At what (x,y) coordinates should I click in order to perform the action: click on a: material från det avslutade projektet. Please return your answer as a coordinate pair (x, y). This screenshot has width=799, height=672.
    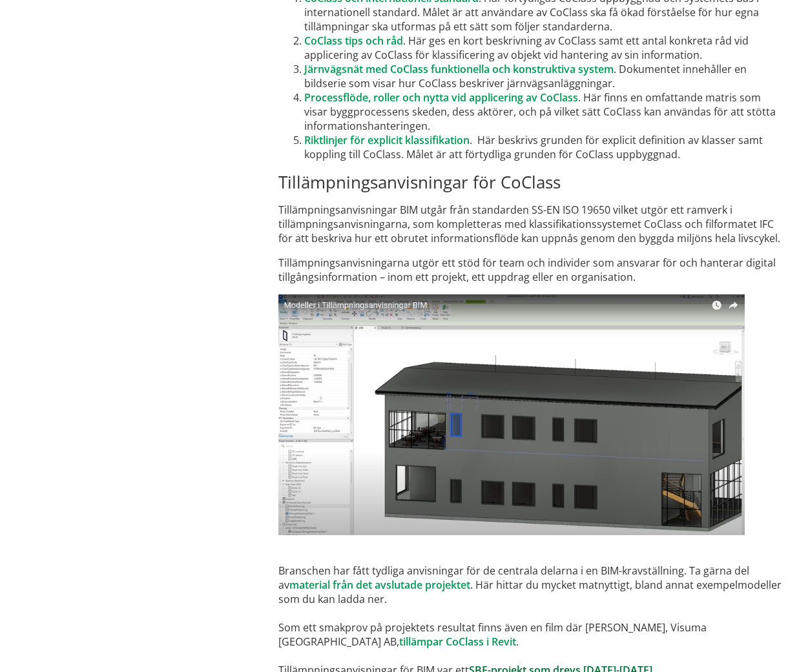
    Looking at the image, I should click on (380, 585).